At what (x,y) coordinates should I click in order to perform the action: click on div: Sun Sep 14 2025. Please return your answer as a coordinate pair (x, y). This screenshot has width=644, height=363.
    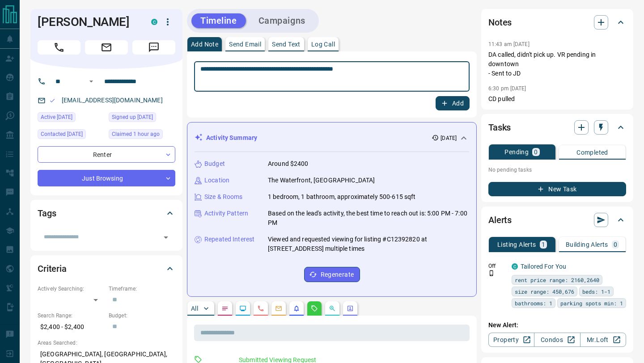
    Looking at the image, I should click on (71, 135).